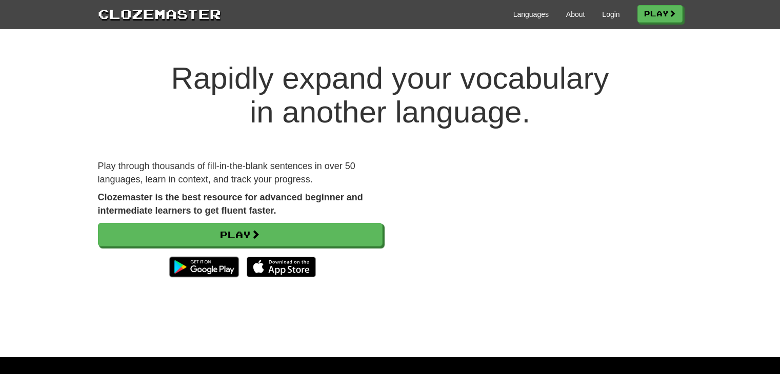 The image size is (780, 374). What do you see at coordinates (230, 204) in the screenshot?
I see `strong: Clozemaster is the best resource for advanced beginner and intermediate learners to get fluent fa...` at bounding box center [230, 204].